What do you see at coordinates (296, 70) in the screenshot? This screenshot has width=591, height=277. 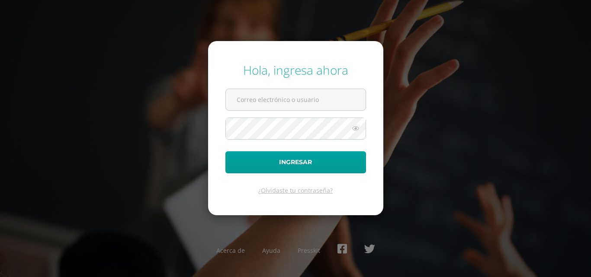 I see `div: Hola, ingresa ahora` at bounding box center [296, 70].